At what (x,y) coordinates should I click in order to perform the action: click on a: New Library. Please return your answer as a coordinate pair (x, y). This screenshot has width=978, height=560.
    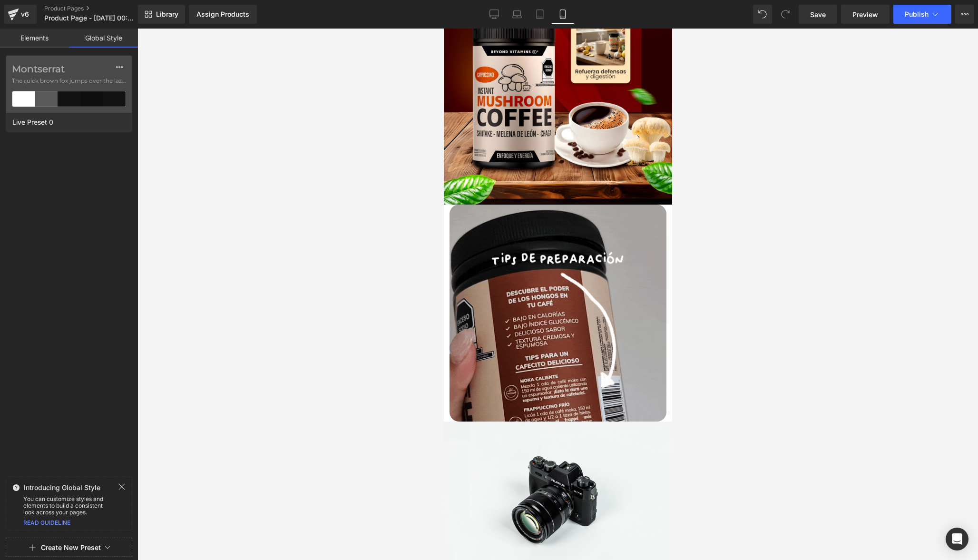
    Looking at the image, I should click on (161, 14).